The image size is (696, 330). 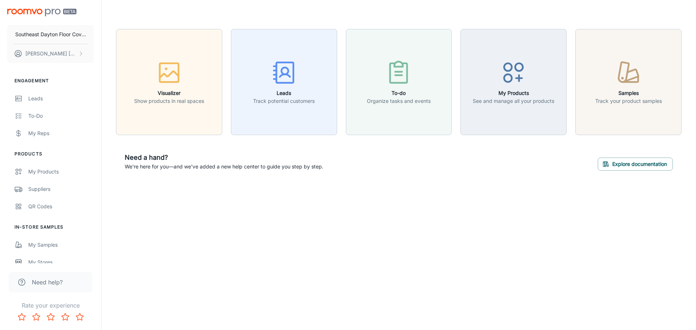 I want to click on button: To-doOrganize tasks and events, so click(x=399, y=82).